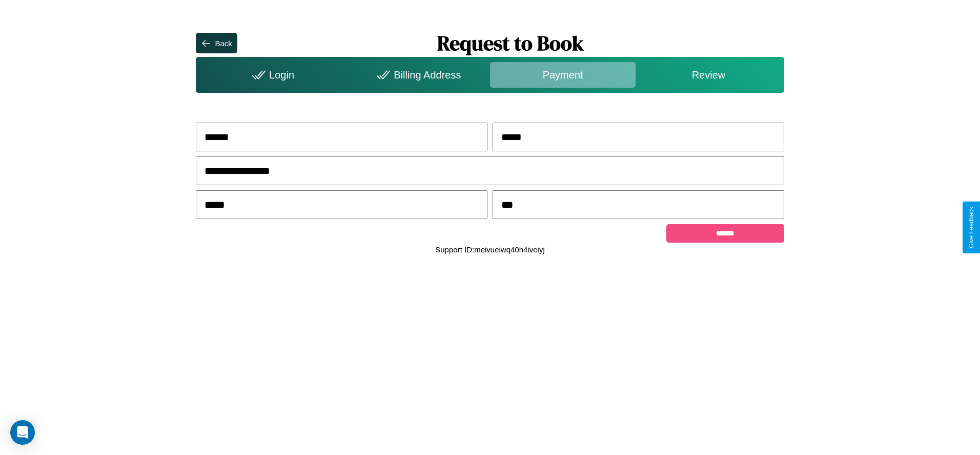  I want to click on div: Review, so click(708, 75).